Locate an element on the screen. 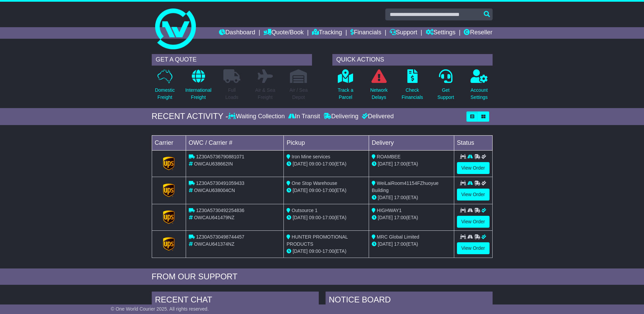 Image resolution: width=644 pixels, height=314 pixels. p: Domestic Freight is located at coordinates (165, 94).